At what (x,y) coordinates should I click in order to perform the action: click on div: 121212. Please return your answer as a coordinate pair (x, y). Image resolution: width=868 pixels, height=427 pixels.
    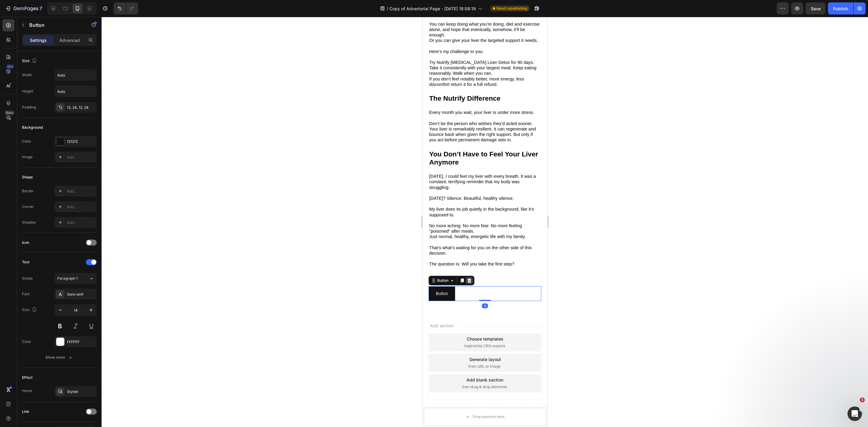
    Looking at the image, I should click on (81, 141).